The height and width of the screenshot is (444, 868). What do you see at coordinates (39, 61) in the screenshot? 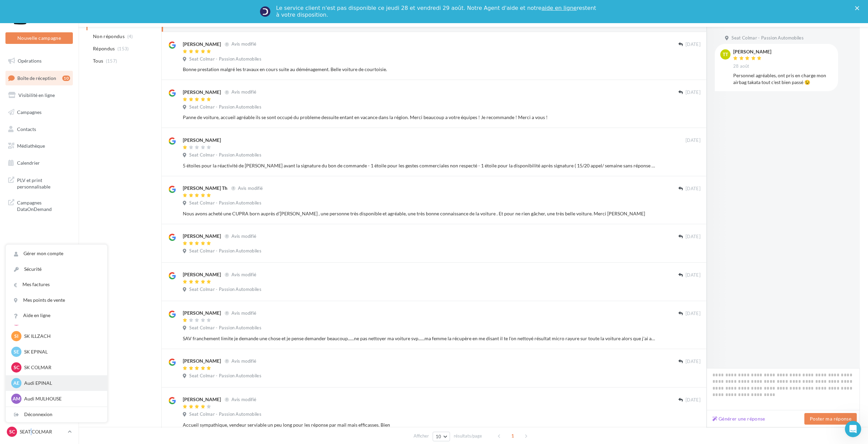
I see `a: Opérations` at bounding box center [39, 61].